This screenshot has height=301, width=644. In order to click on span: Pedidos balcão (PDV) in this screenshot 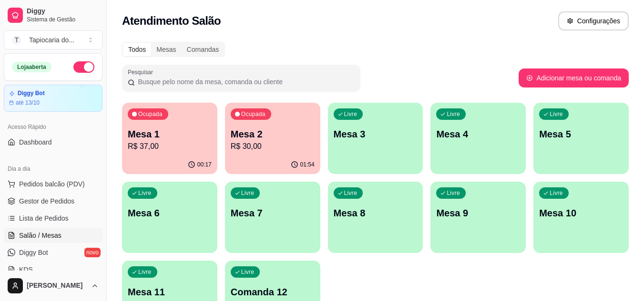, I will do `click(52, 184)`.